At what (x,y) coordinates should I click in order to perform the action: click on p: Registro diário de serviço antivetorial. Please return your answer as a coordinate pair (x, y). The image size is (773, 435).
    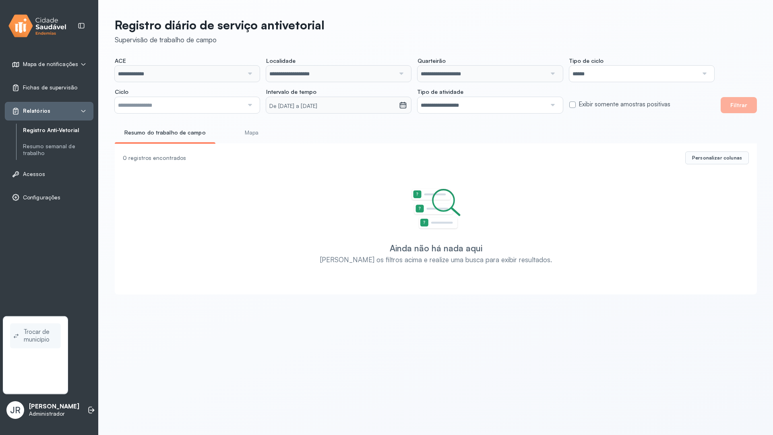
    Looking at the image, I should click on (219, 25).